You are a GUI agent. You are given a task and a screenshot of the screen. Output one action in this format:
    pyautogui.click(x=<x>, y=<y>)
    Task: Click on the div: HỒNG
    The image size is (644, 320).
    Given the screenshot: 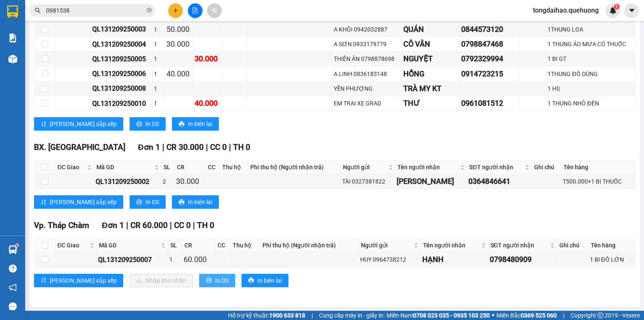 What is the action you would take?
    pyautogui.click(x=430, y=74)
    